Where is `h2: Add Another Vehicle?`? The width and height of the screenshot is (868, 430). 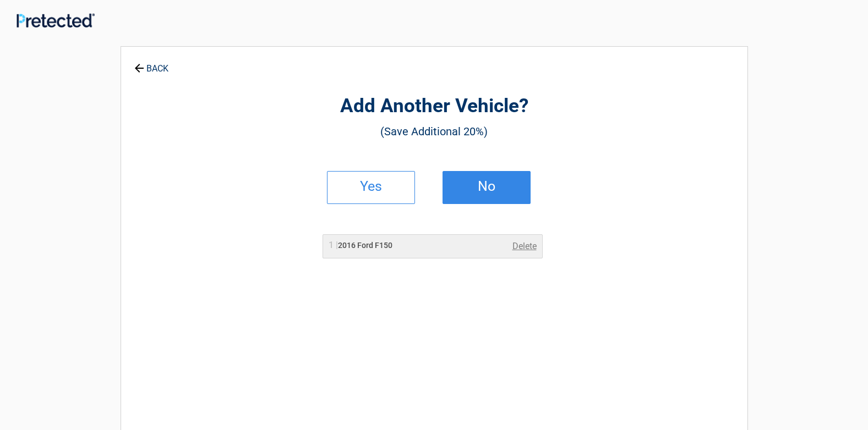 h2: Add Another Vehicle? is located at coordinates (434, 106).